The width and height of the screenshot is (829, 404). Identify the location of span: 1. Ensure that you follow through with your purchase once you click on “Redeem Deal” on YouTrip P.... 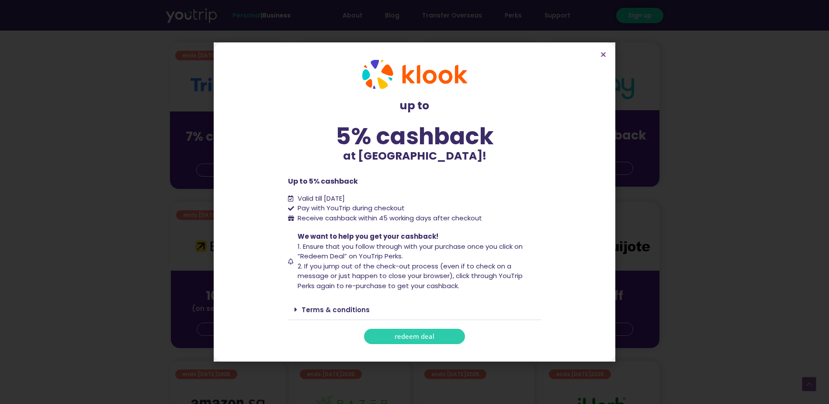
(410, 251).